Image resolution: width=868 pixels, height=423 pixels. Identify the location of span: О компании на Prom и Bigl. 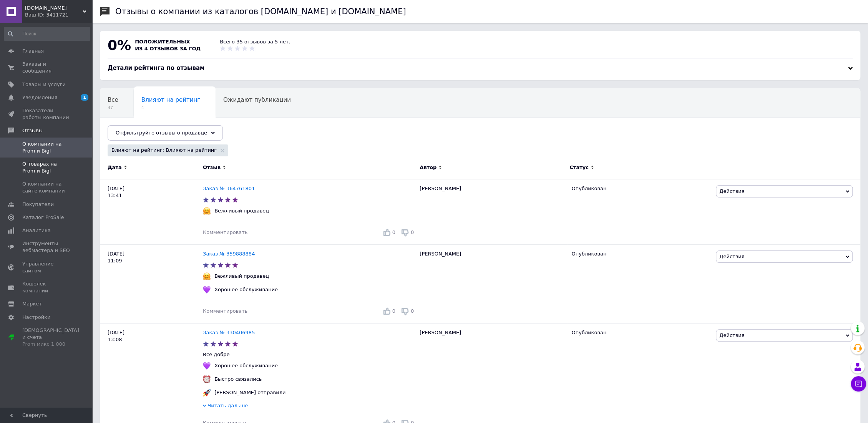
(46, 147).